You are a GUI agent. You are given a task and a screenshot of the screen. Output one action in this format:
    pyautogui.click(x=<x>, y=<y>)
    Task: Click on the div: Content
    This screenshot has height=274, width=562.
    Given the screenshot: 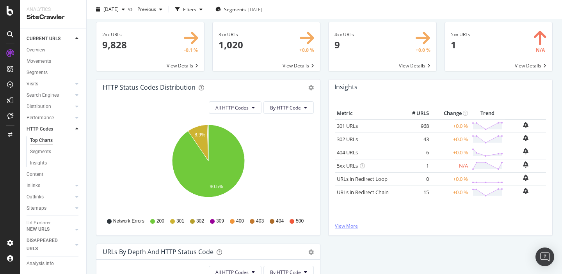 What is the action you would take?
    pyautogui.click(x=35, y=174)
    